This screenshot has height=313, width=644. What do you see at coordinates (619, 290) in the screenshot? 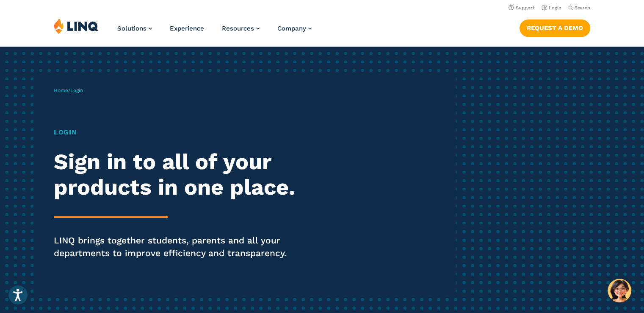
I see `button: Hello, have a question? Let’s chat.` at bounding box center [619, 290].